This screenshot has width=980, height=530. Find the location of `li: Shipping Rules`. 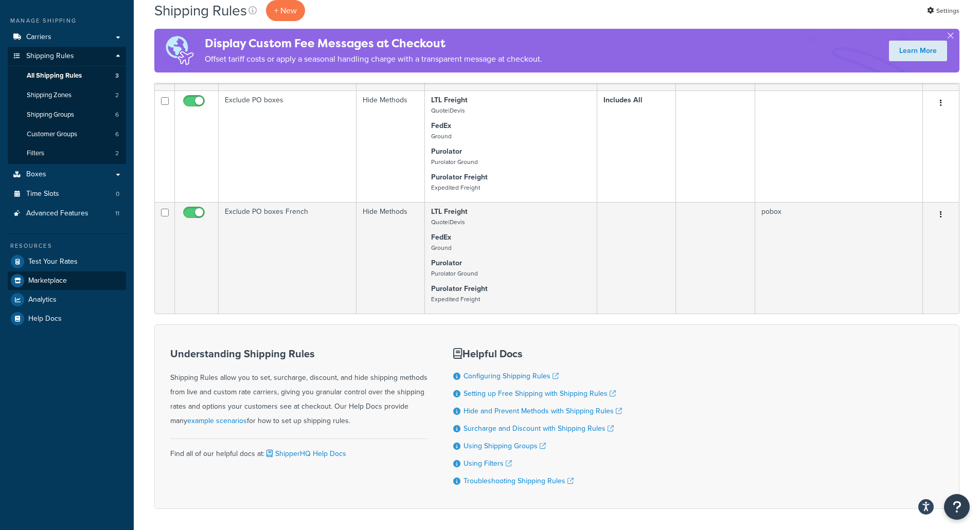

li: Shipping Rules is located at coordinates (67, 105).